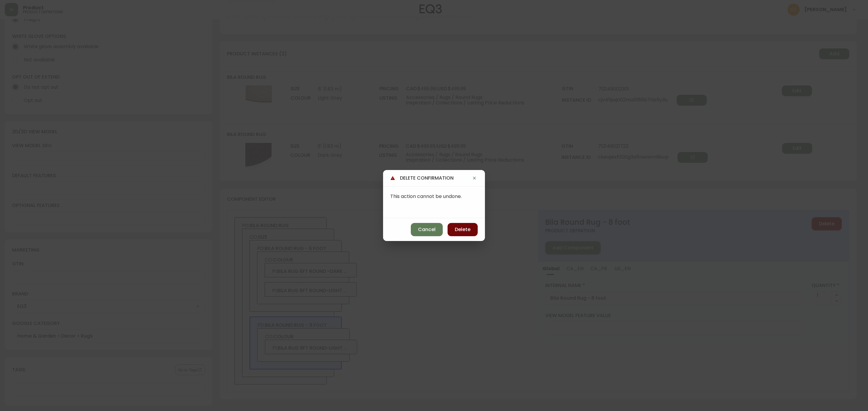 This screenshot has width=868, height=411. Describe the element at coordinates (436, 178) in the screenshot. I see `h4: delete confirmation` at that location.